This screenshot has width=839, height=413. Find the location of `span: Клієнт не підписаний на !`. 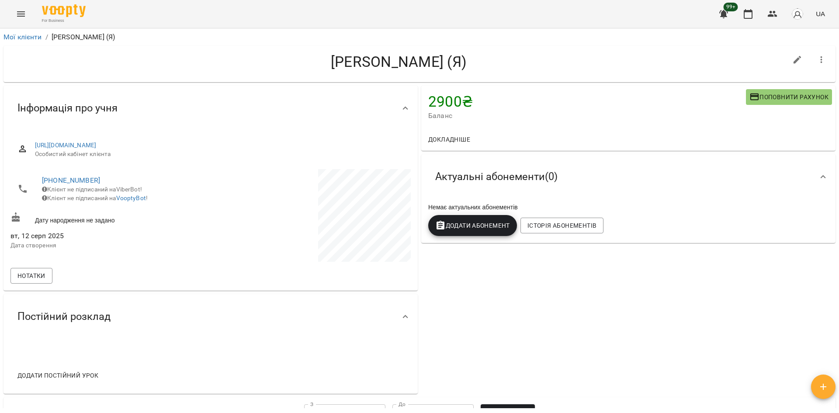

span: Клієнт не підписаний на ! is located at coordinates (95, 198).